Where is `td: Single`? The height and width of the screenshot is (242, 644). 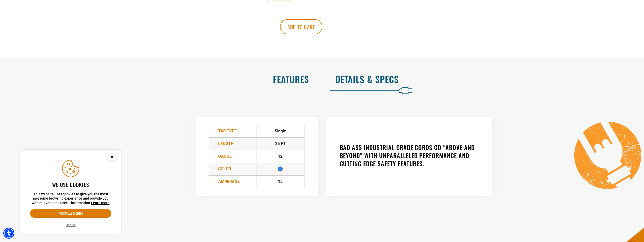 td: Single is located at coordinates (281, 131).